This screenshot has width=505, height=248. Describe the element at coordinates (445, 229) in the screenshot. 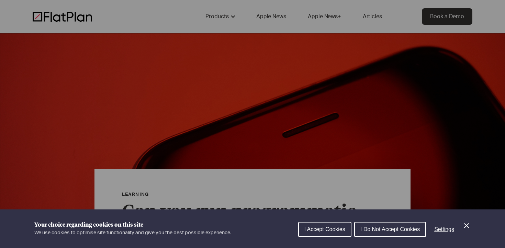

I see `button: Settings` at that location.